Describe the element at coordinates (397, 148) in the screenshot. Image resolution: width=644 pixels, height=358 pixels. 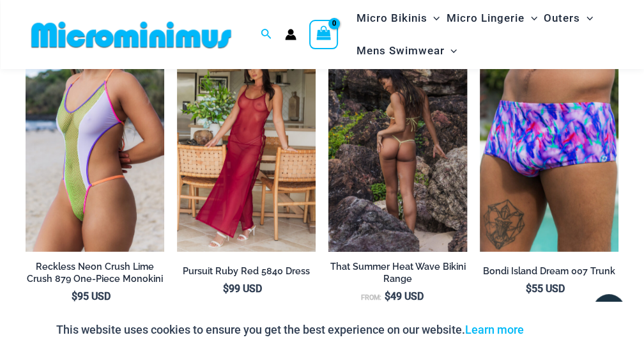
I see `img: That Summer Heat Wave 3063 Tri Top 4303 Micro Bottom 04` at that location.